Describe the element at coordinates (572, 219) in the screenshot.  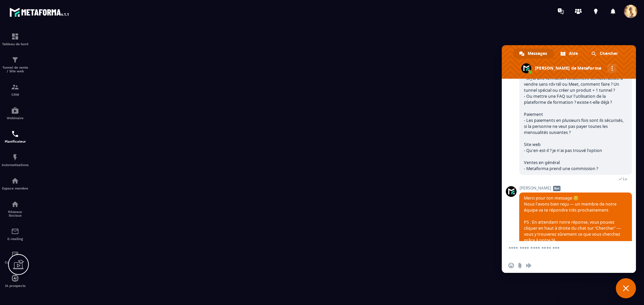
I see `span: Merci pour ton message 😊 Nous l’avons bien reçu — un membre de notre équipe va te répondre très p...` at that location.